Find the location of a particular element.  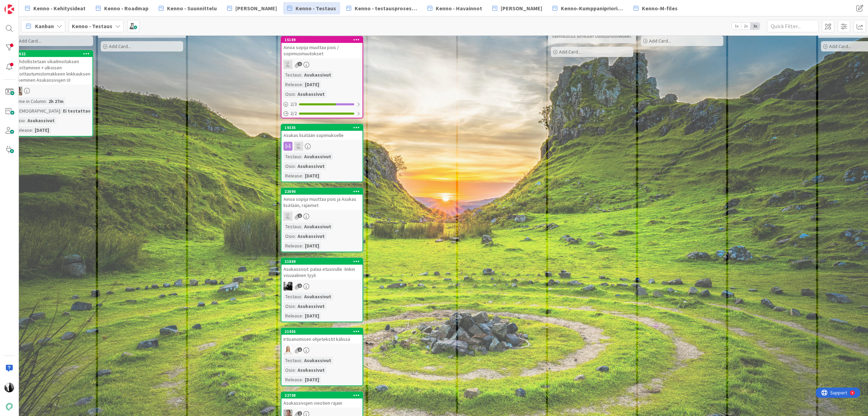

div: 21455 is located at coordinates (323, 332).